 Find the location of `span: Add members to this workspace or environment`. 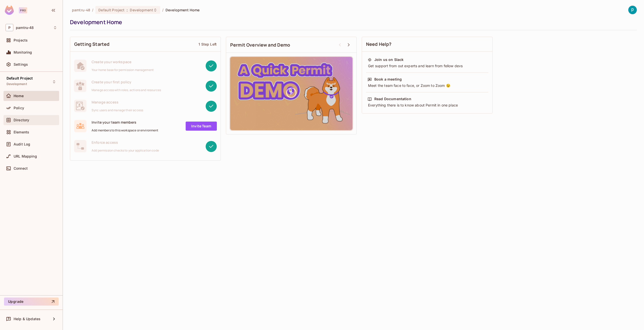

span: Add members to this workspace or environment is located at coordinates (125, 130).